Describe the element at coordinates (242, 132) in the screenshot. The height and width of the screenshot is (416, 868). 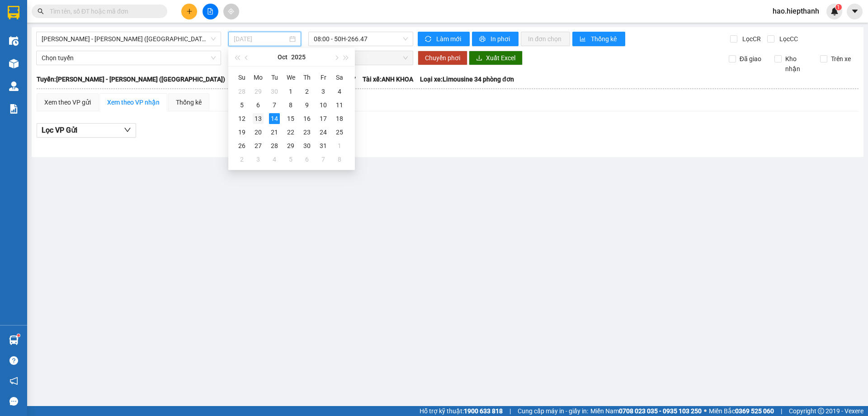
I see `div: 19` at that location.